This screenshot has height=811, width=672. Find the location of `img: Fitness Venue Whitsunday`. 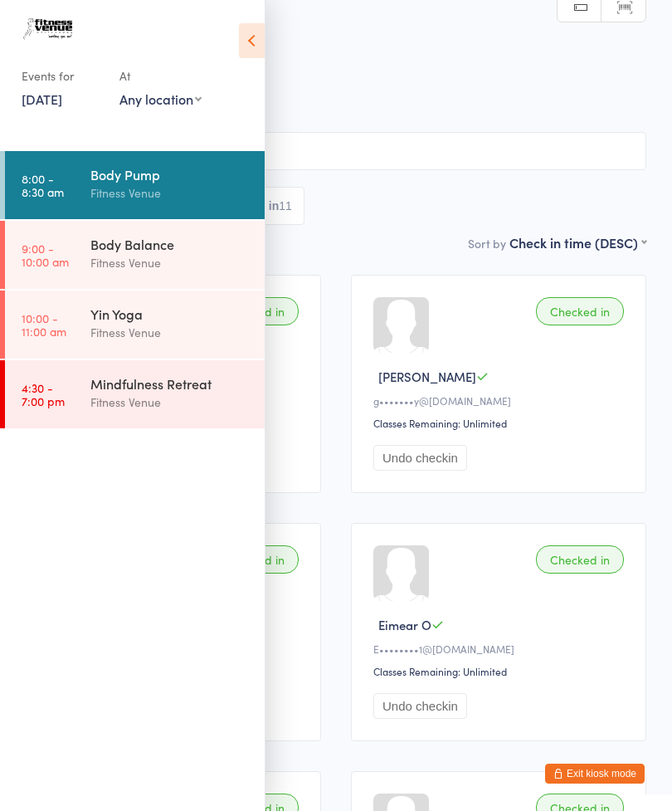

img: Fitness Venue Whitsunday is located at coordinates (47, 29).